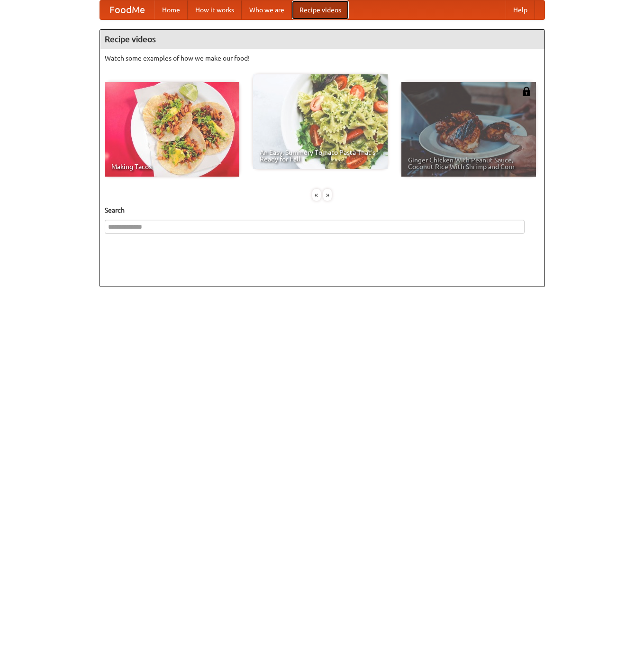  I want to click on a: Help, so click(520, 10).